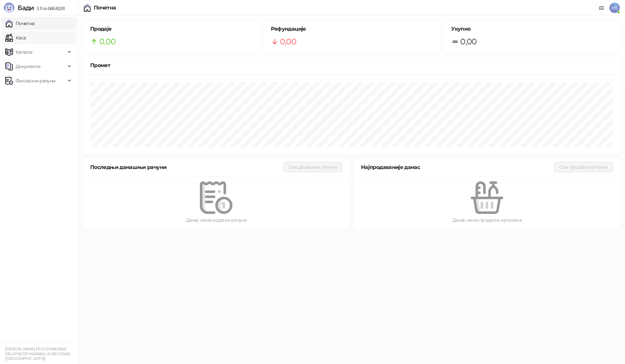  Describe the element at coordinates (25, 8) in the screenshot. I see `span: Бади` at that location.